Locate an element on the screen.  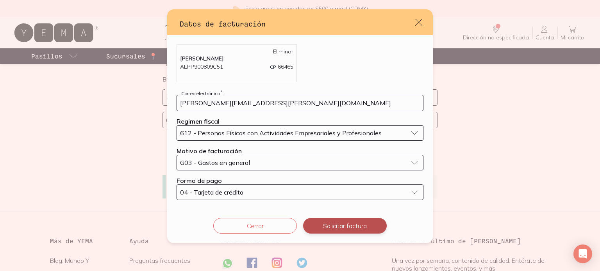
span: 612 - Personas Físicas con Actividades Empresariales y Profesionales is located at coordinates (281, 133).